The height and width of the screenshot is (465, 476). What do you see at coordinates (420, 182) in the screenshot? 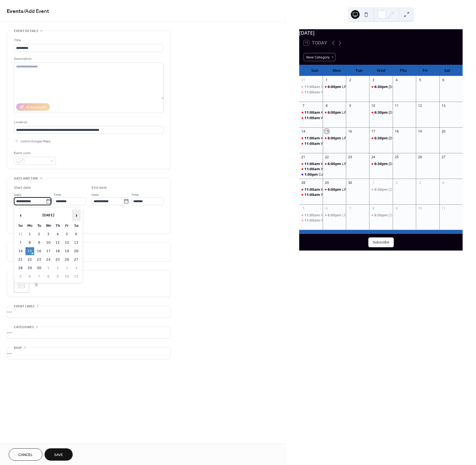
I see `div: 3` at bounding box center [420, 182].